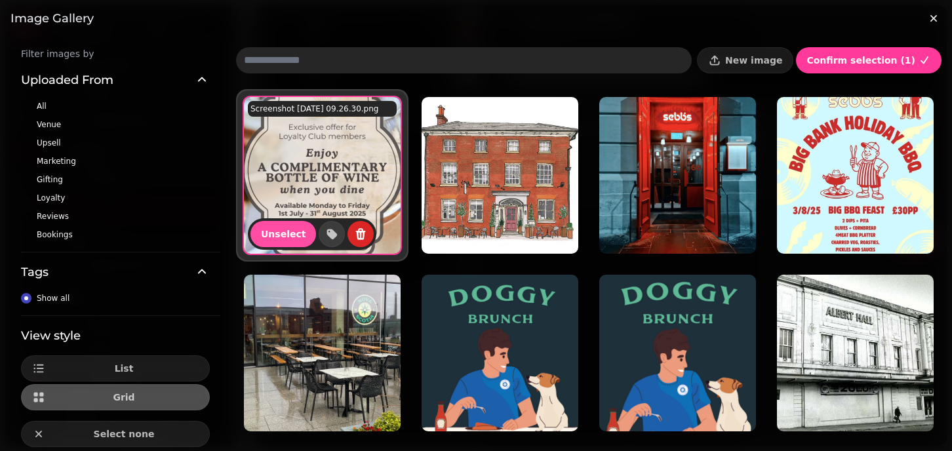 Image resolution: width=952 pixels, height=451 pixels. I want to click on img: Screenshot 2025-08-06 at 09.26.30.png, so click(322, 175).